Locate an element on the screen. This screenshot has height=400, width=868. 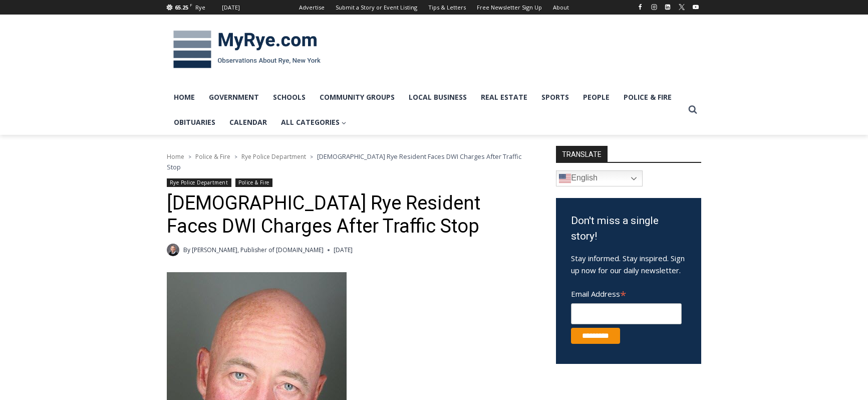
strong: TRANSLATE is located at coordinates (581, 154).